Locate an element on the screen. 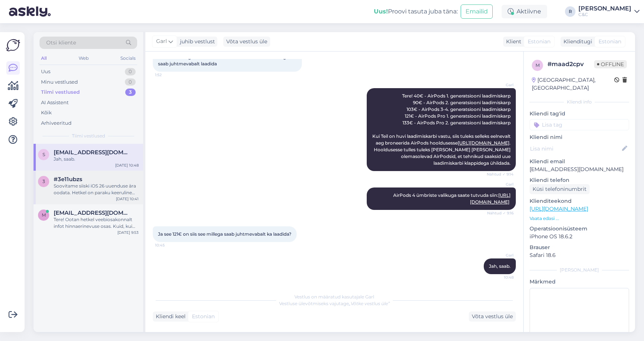 This screenshot has height=341, width=644. div: Küsi telefoninumbrit is located at coordinates (560, 189).